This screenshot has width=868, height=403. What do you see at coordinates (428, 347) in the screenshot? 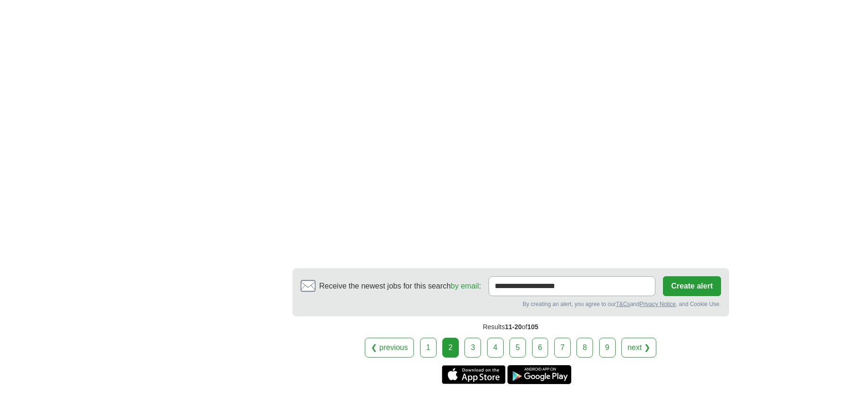
I see `a: 1` at bounding box center [428, 347].